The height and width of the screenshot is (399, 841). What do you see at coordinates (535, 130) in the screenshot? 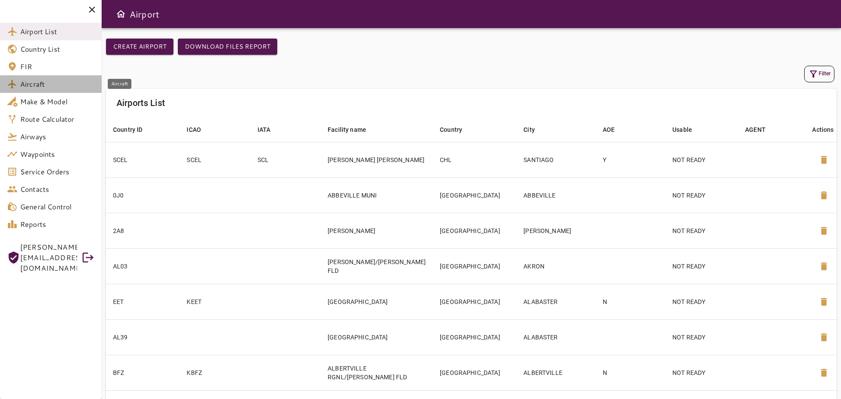
I see `span: City` at bounding box center [535, 130].